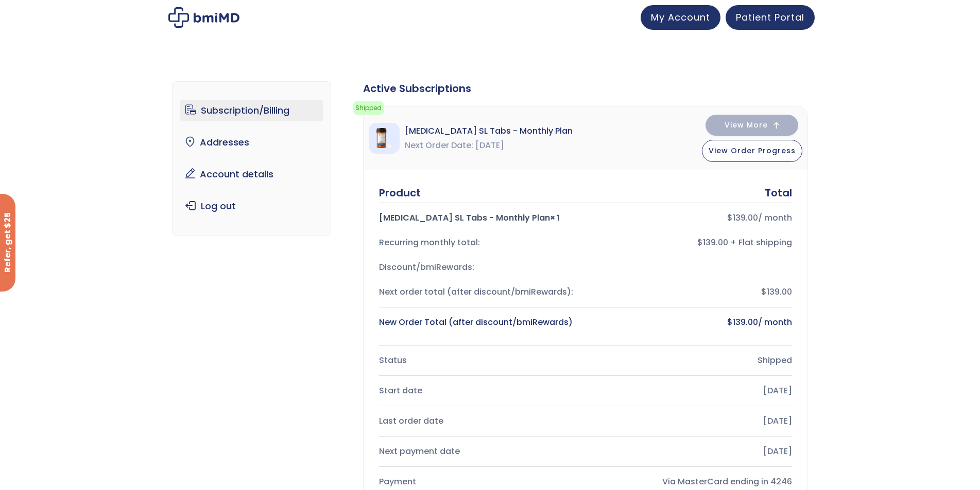 The image size is (980, 490). What do you see at coordinates (752, 151) in the screenshot?
I see `button: View Order Progress` at bounding box center [752, 151].